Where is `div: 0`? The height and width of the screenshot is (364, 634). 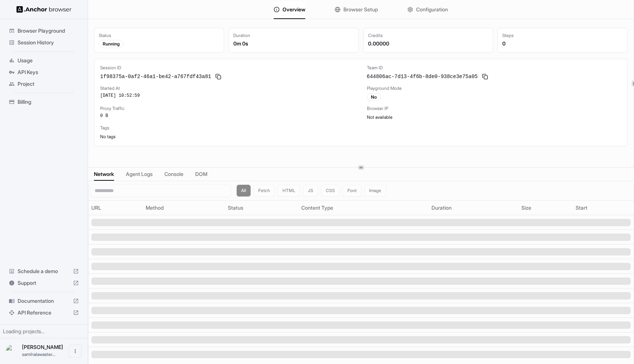 div: 0 is located at coordinates (563, 44).